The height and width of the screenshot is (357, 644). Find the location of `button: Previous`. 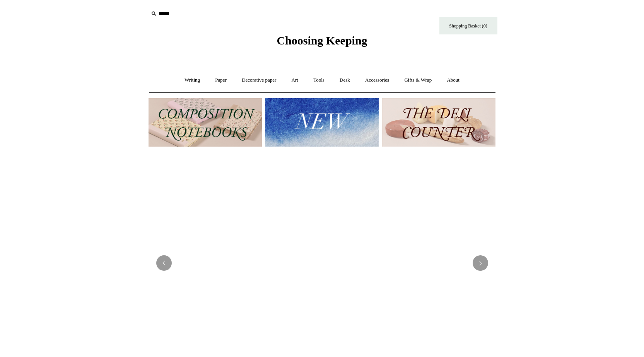

button: Previous is located at coordinates (164, 263).